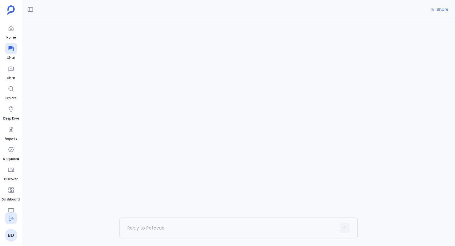 The image size is (455, 246). I want to click on img: petavue logo, so click(11, 10).